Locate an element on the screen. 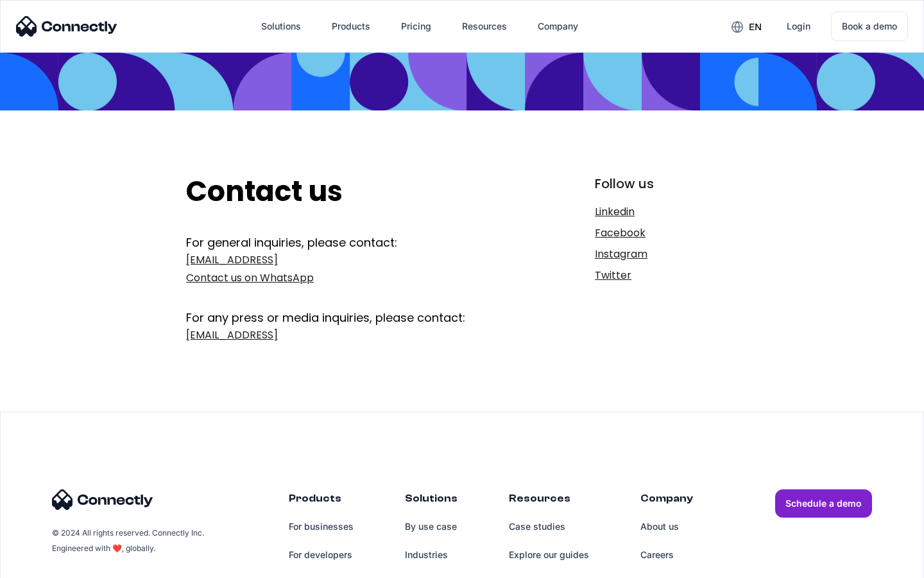  a: Careers is located at coordinates (666, 555).